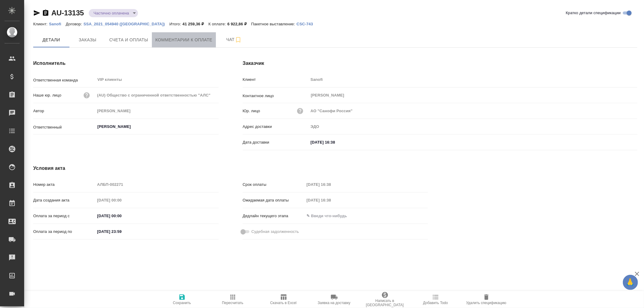  I want to click on button: Частично оплачена, so click(112, 13).